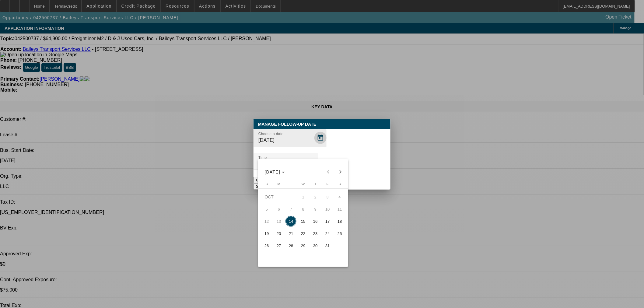 The image size is (644, 308). I want to click on button: October 12, 2025, so click(267, 221).